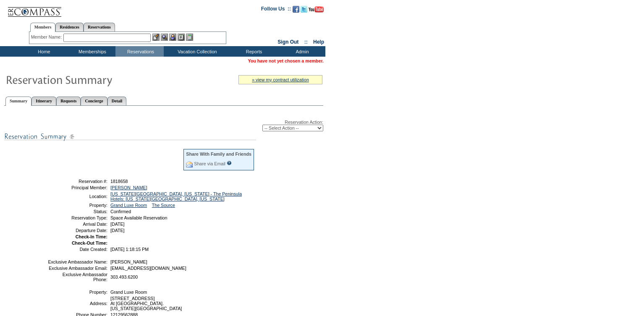 The height and width of the screenshot is (316, 644). I want to click on a: Members, so click(43, 27).